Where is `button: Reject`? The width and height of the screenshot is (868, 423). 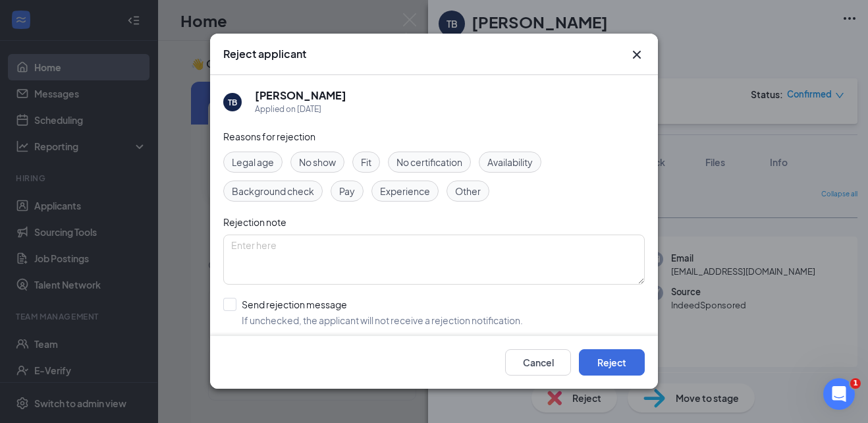 button: Reject is located at coordinates (612, 363).